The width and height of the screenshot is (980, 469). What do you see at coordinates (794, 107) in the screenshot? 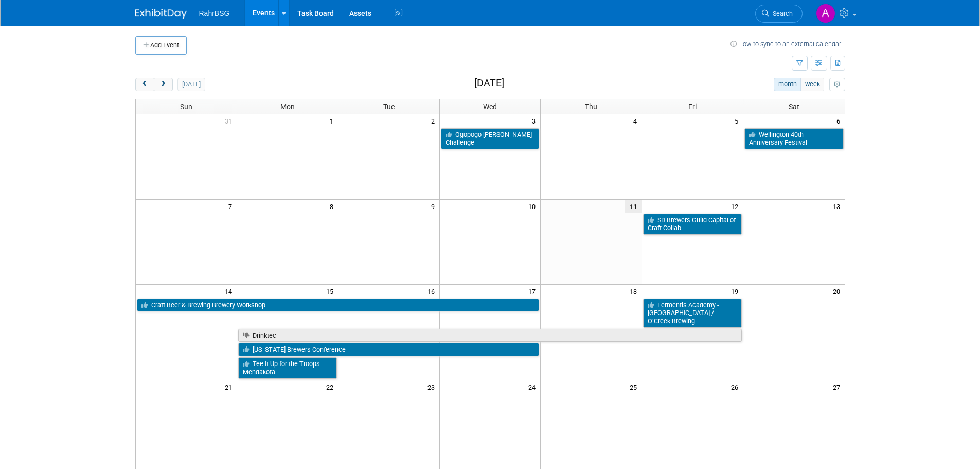
I see `span: Sat` at bounding box center [794, 107].